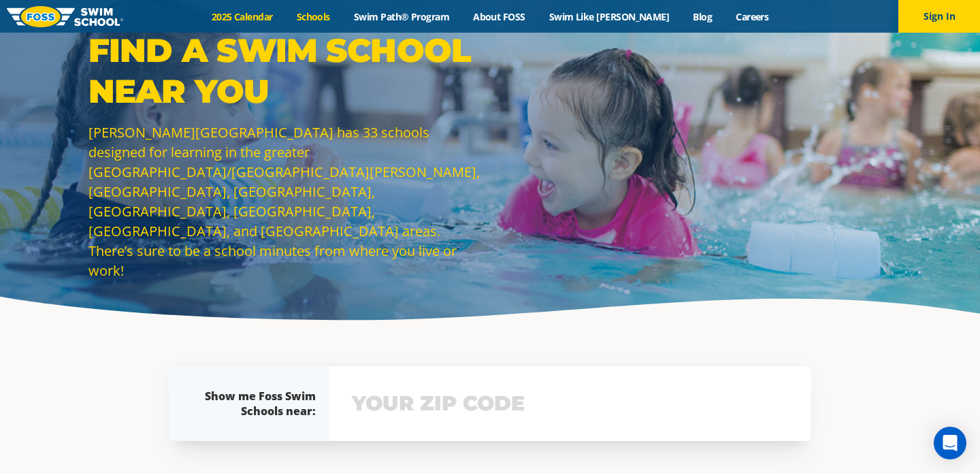 This screenshot has width=980, height=473. I want to click on a: Swim Path® Program, so click(401, 16).